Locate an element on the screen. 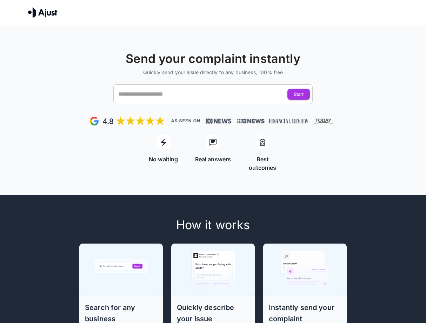 The width and height of the screenshot is (426, 323). img: Google Review - 5 stars is located at coordinates (127, 121).